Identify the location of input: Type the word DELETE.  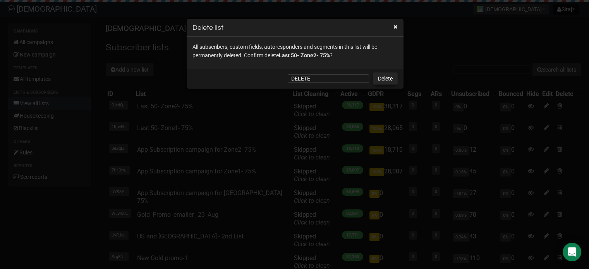
(329, 79).